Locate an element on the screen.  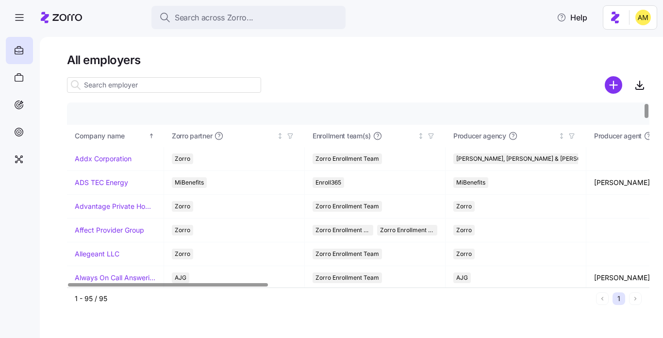
span: Zorro partner is located at coordinates (192, 136).